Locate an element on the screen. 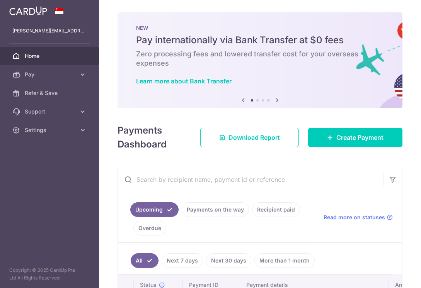  a: More than 1 month is located at coordinates (284, 261).